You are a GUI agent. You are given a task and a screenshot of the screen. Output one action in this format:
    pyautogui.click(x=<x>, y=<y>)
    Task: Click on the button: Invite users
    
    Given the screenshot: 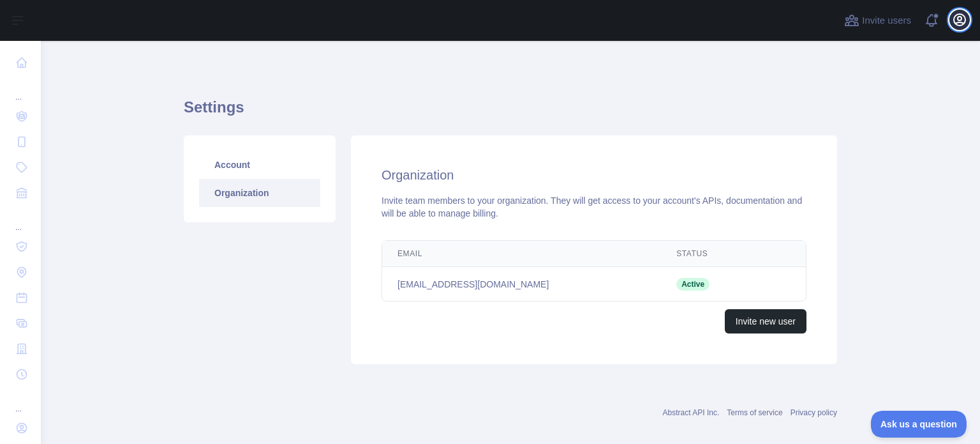 What is the action you would take?
    pyautogui.click(x=877, y=21)
    